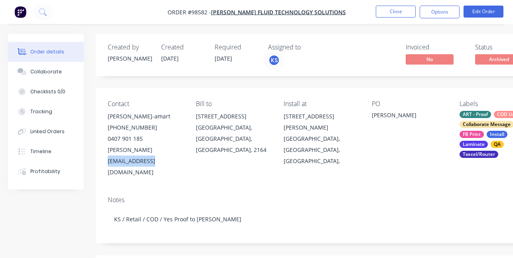  Describe the element at coordinates (430, 59) in the screenshot. I see `span: No` at that location.